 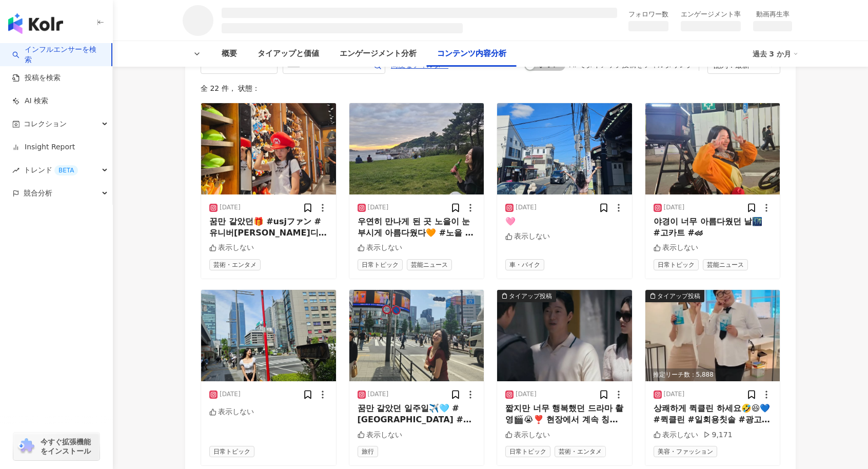 What do you see at coordinates (38, 193) in the screenshot?
I see `span: 競合分析` at bounding box center [38, 193].